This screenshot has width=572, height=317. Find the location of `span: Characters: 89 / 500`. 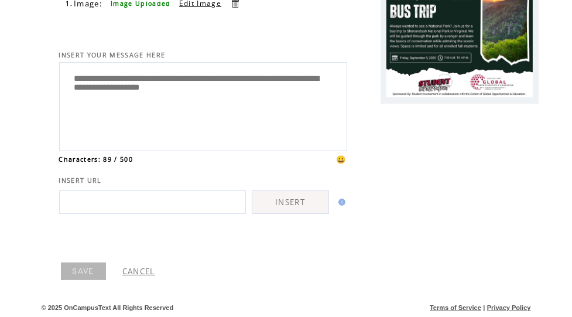

span: Characters: 89 / 500 is located at coordinates (96, 159).